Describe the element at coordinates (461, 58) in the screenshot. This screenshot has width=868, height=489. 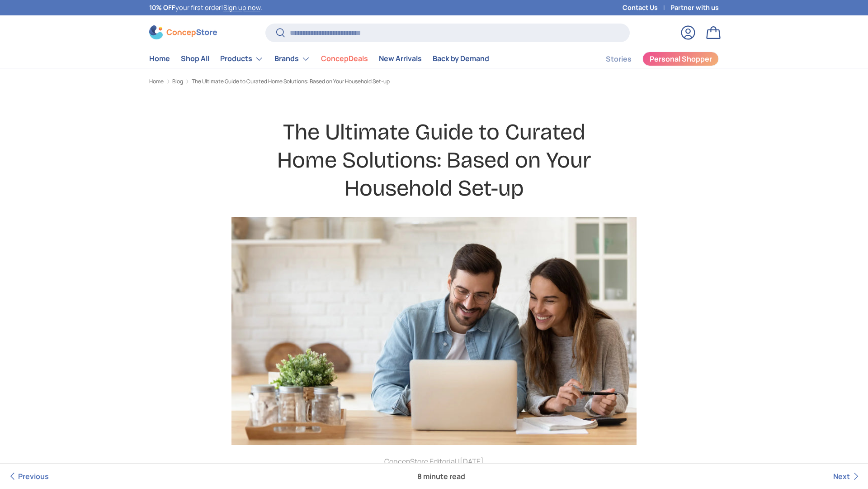
I see `a: Back by Demand` at that location.